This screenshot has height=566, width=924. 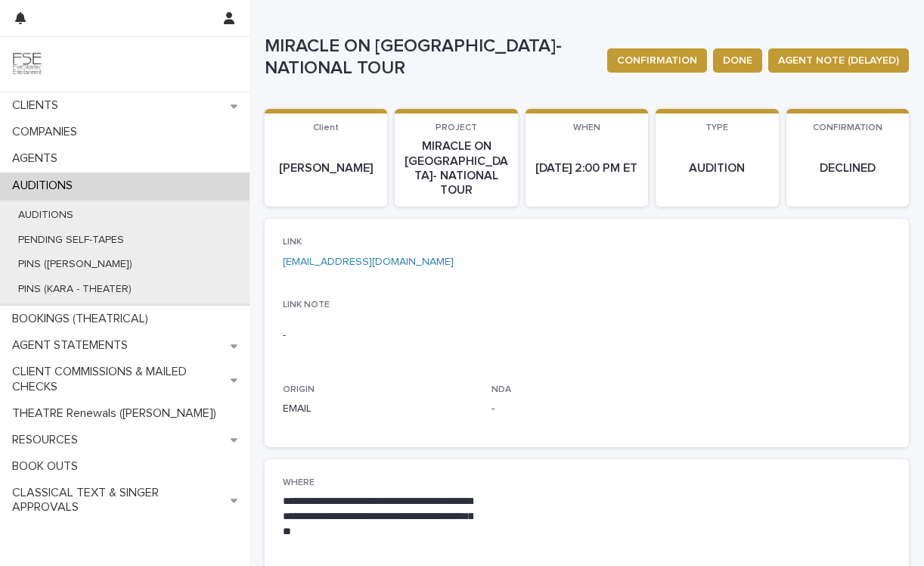 I want to click on span: PROJECT, so click(x=456, y=128).